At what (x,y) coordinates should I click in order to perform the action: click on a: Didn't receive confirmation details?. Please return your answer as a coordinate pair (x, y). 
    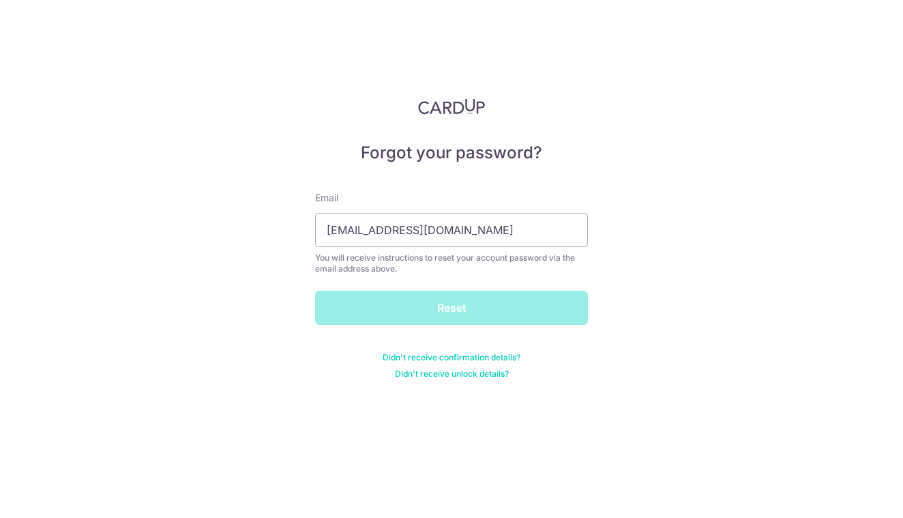
    Looking at the image, I should click on (452, 357).